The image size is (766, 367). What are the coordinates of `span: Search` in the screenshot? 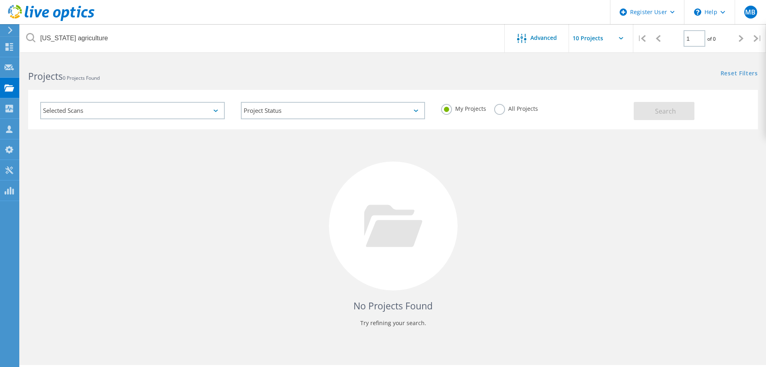 It's located at (666, 111).